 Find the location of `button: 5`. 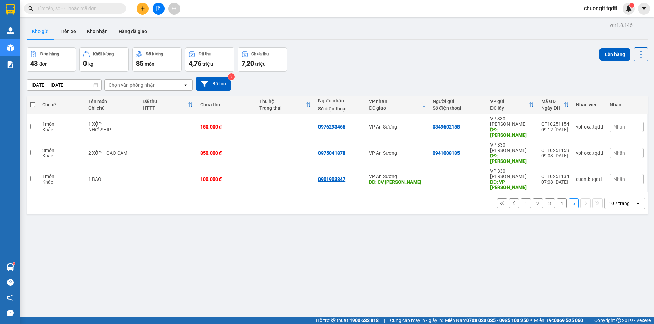

button: 5 is located at coordinates (573, 204).